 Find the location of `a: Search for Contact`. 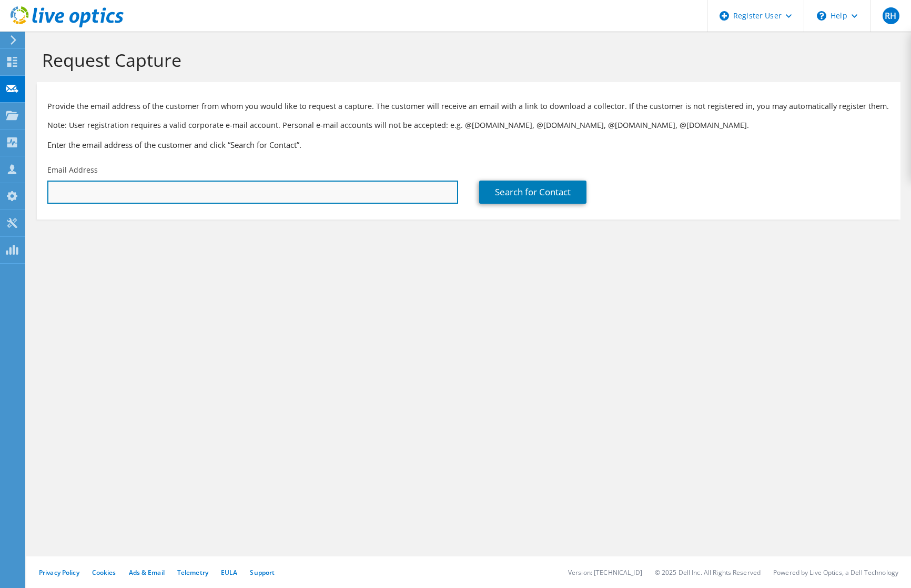

a: Search for Contact is located at coordinates (533, 192).